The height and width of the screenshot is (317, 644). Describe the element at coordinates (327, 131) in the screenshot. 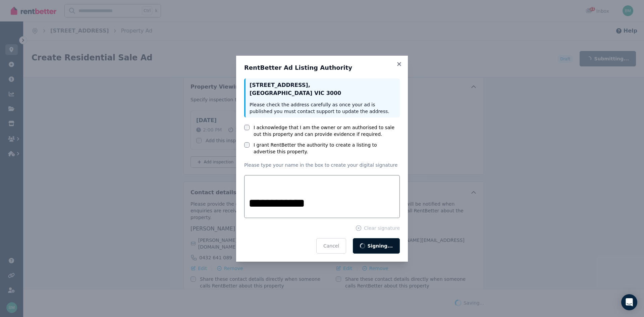

I see `label: I acknowledge that I am the owner or am authorised to sale out this property and can provide evid...` at that location.